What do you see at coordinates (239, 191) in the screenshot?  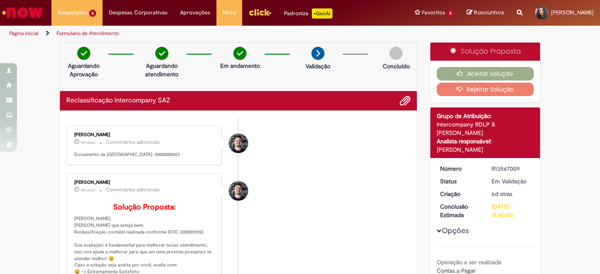 I see `div: undefined Online` at bounding box center [239, 191].